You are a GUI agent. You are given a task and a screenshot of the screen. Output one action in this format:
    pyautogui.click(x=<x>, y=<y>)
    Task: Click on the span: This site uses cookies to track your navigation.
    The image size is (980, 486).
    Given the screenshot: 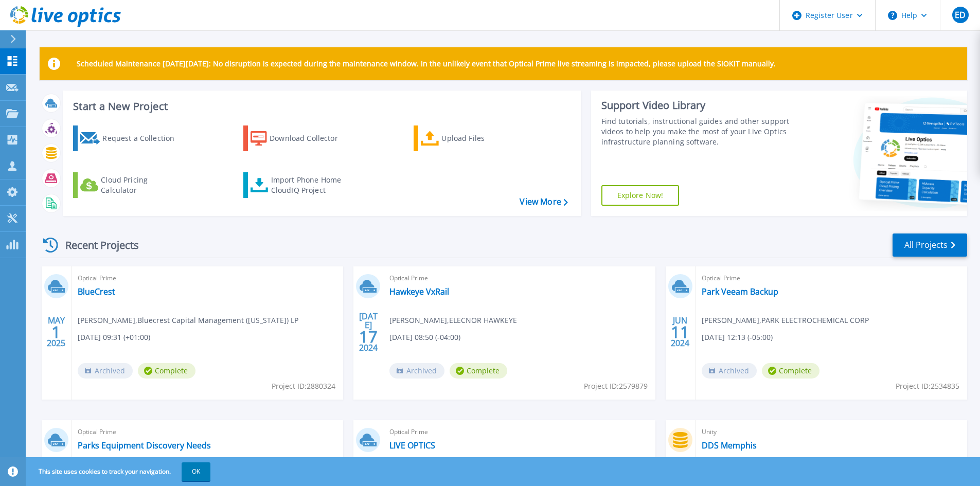 What is the action you would take?
    pyautogui.click(x=119, y=472)
    